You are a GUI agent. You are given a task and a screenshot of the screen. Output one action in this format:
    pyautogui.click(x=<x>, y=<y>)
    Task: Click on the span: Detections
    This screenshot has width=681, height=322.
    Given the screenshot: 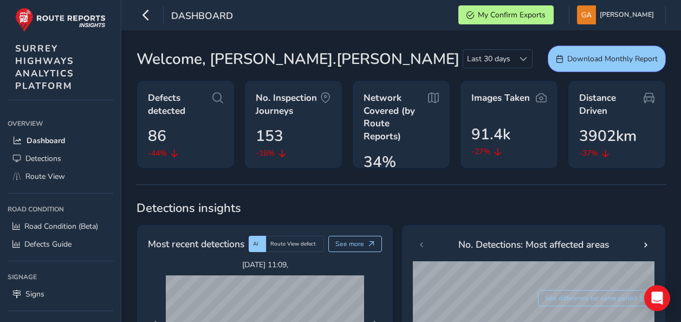 What is the action you would take?
    pyautogui.click(x=43, y=158)
    